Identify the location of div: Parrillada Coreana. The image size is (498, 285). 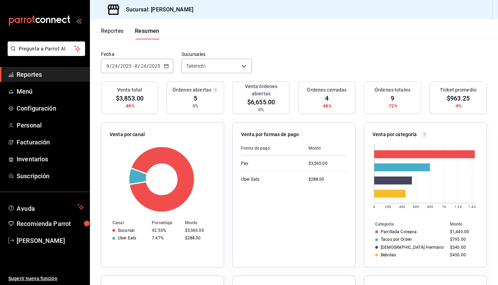
(399, 232).